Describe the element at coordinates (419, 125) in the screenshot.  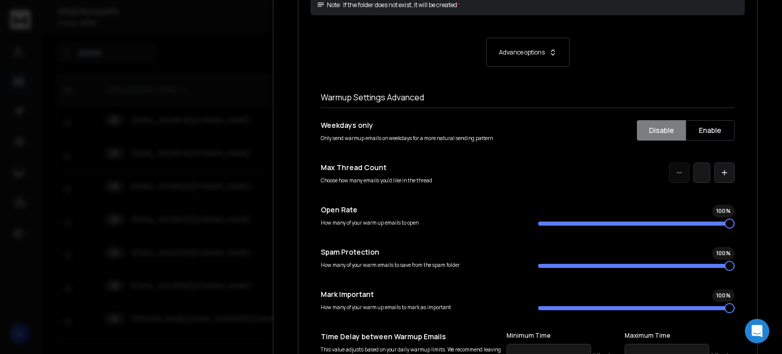
I see `p: Weekdays only` at that location.